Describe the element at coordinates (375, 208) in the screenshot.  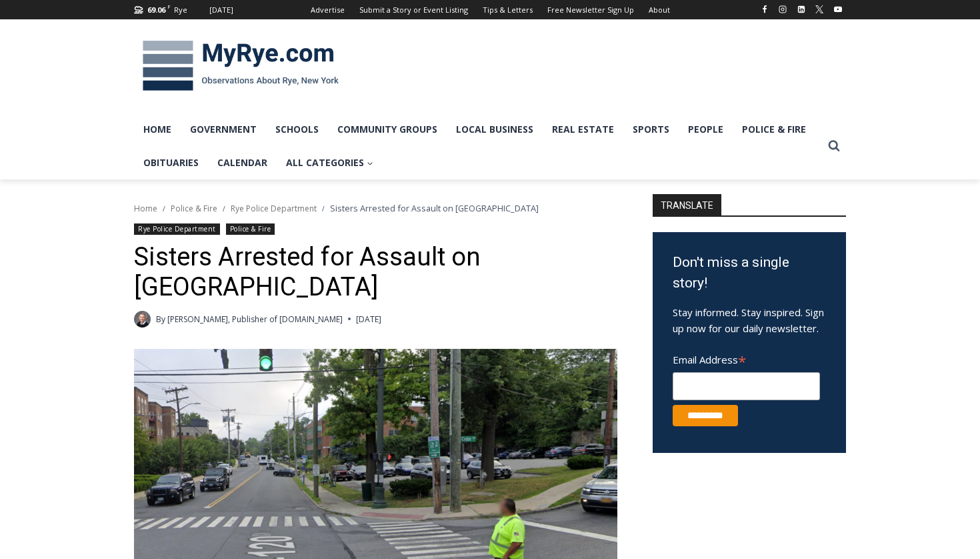
I see `nav: Breadcrumbs` at that location.